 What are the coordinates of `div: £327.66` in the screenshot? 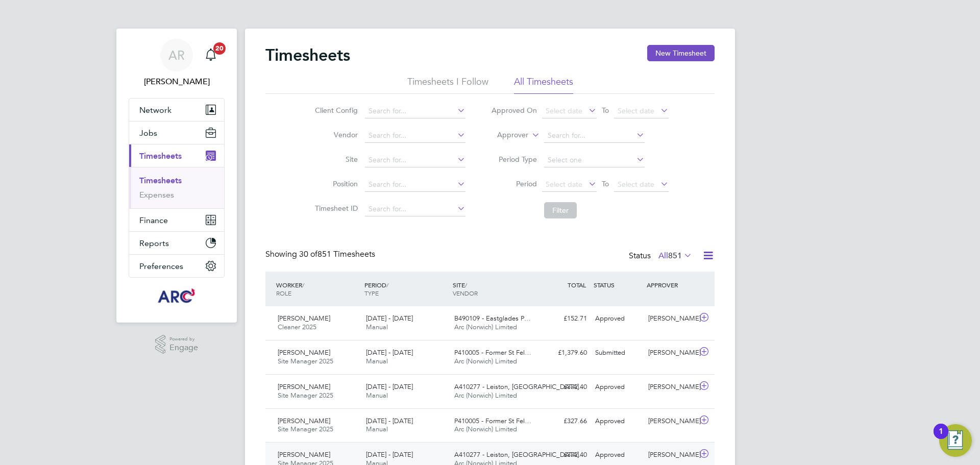 It's located at (565, 421).